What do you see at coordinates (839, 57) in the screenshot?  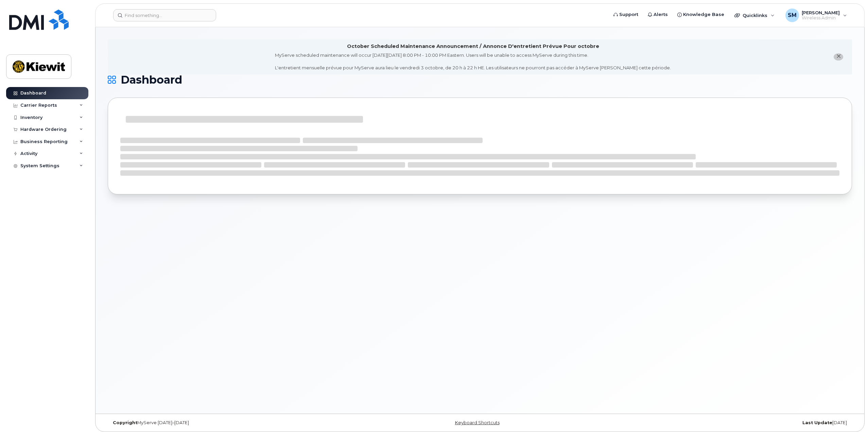 I see `button: close notification` at bounding box center [839, 57].